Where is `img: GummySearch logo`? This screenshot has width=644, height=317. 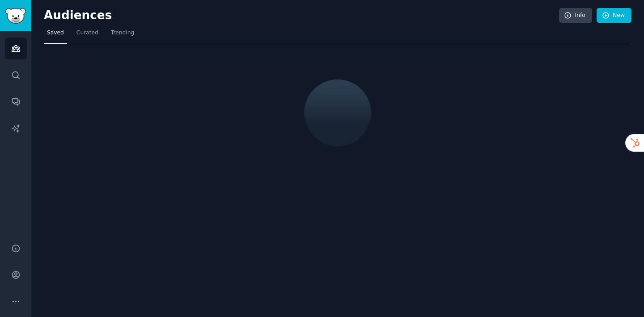 img: GummySearch logo is located at coordinates (16, 16).